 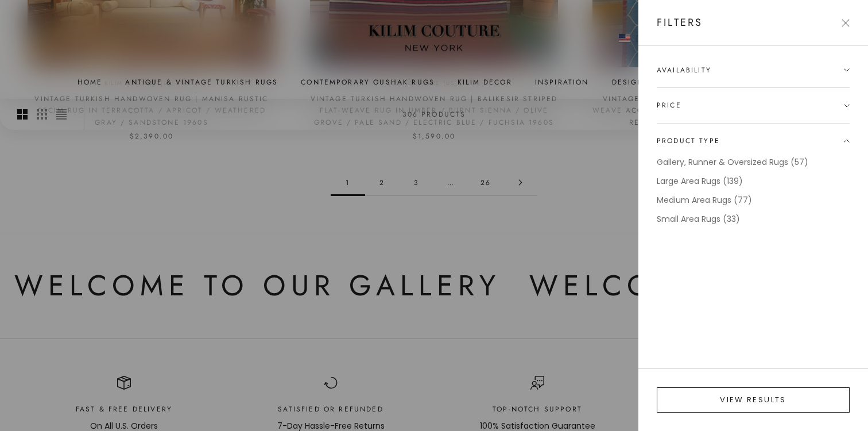 I want to click on summary: Product type, so click(x=753, y=141).